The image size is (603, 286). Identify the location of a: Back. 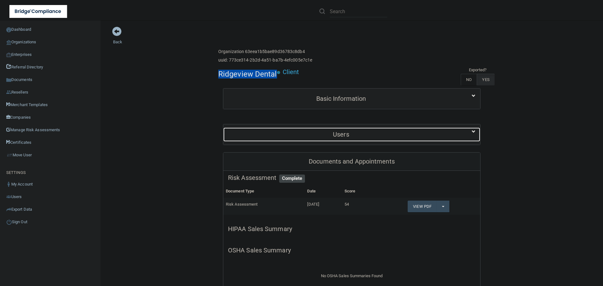
(117, 38).